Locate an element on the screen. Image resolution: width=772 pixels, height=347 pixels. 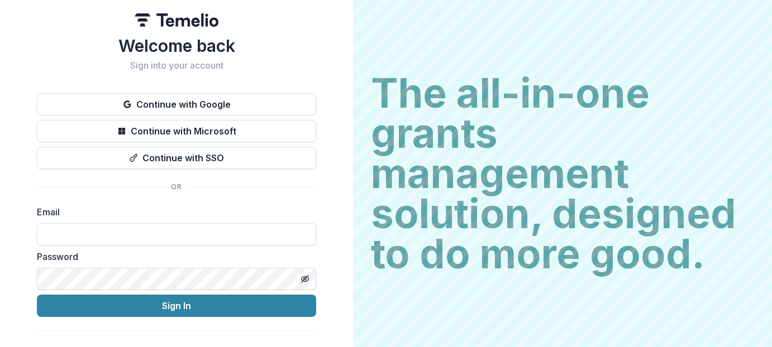
button: Sign In is located at coordinates (176, 306).